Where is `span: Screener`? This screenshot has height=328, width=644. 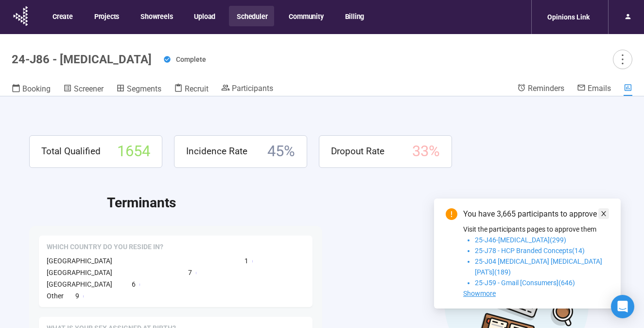
span: Screener is located at coordinates (88, 88).